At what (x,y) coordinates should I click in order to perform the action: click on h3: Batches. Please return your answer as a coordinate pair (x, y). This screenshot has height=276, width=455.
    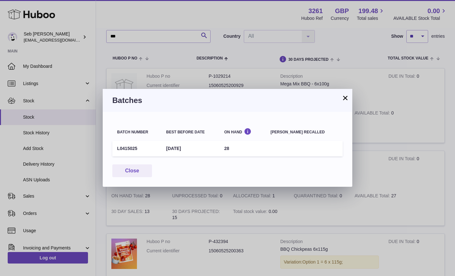
    Looking at the image, I should click on (227, 100).